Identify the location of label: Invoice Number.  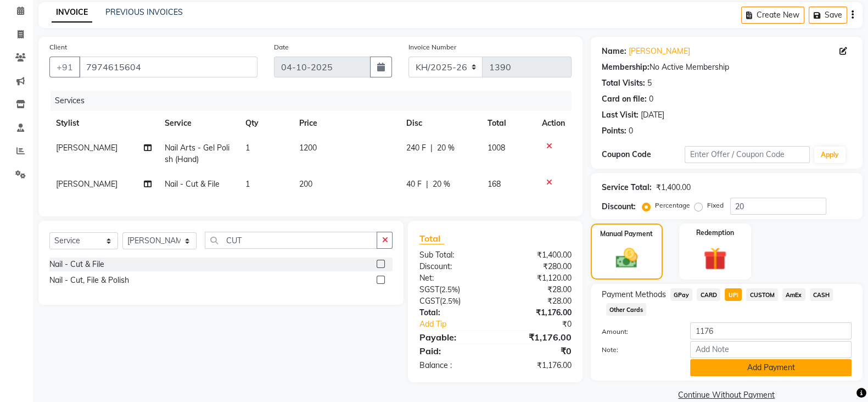
(432, 47).